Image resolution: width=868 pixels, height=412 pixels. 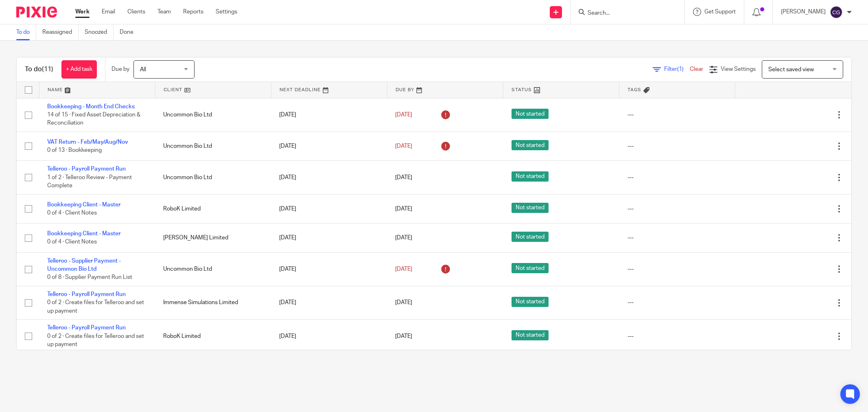 What do you see at coordinates (84, 265) in the screenshot?
I see `a: Telleroo - Supplier Payment - Uncommon Bio Ltd` at bounding box center [84, 265].